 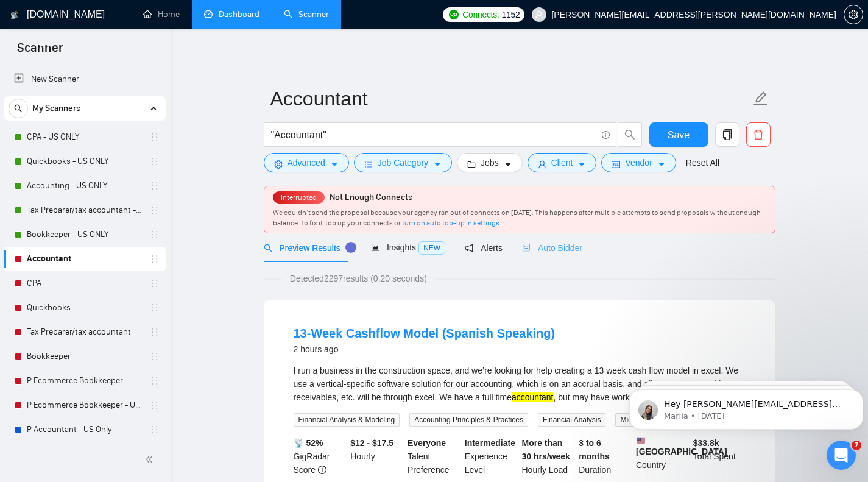 I want to click on b: 3 to 6 months, so click(x=594, y=450).